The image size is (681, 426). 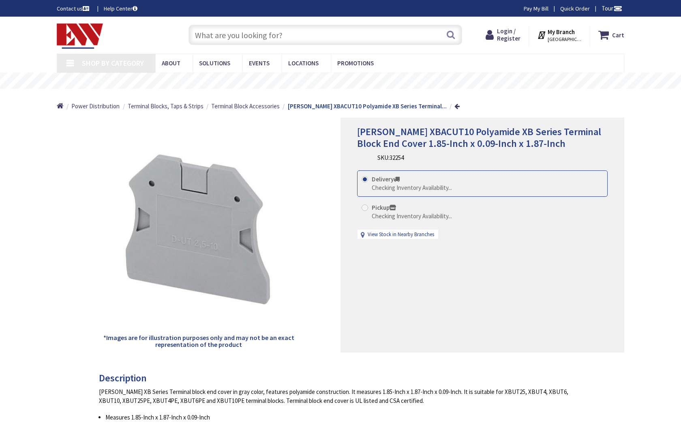 I want to click on a: Power Distribution, so click(x=95, y=106).